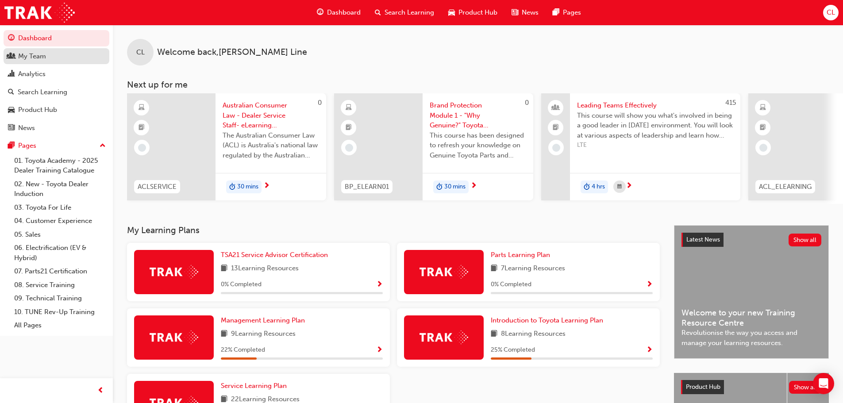 Image resolution: width=843 pixels, height=403 pixels. I want to click on a: Latest NewsShow allWelcome to your new Training Resource CentreRevolutionise the way you access a..., so click(751, 292).